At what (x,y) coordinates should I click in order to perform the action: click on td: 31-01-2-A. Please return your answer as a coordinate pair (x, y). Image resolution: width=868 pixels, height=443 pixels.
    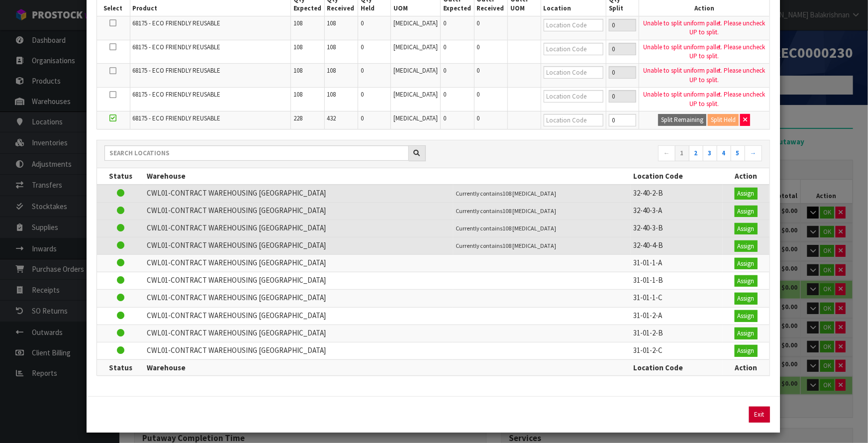
    Looking at the image, I should click on (676, 315).